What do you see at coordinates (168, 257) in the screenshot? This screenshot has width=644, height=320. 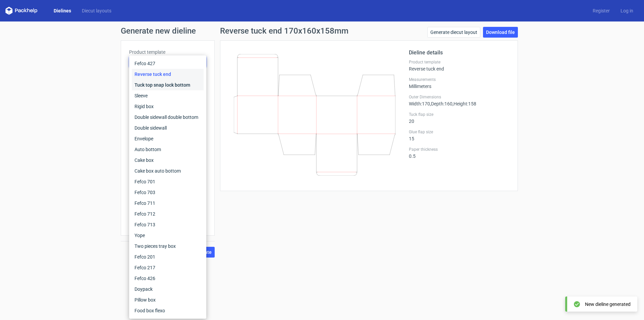 I see `div: Fefco 201` at bounding box center [168, 257].